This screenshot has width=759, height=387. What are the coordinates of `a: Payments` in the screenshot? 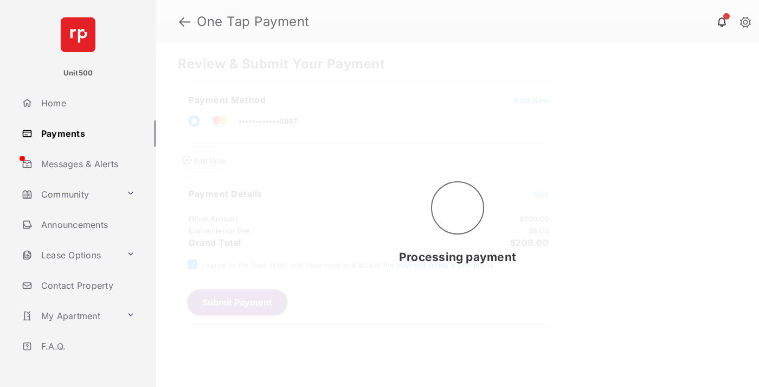 It's located at (87, 133).